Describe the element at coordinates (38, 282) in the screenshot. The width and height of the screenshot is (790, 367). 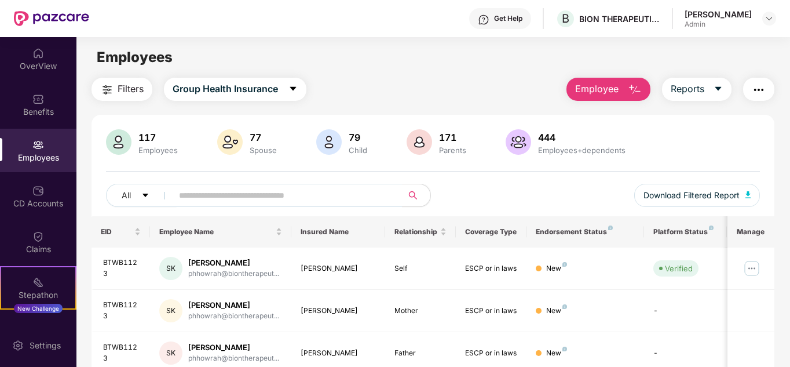
I see `img: svg+xml;base64,PHN2ZyB4bWxucz0iaHR0cDovL3d3dy53My5vcmcvMjAwMC9zdmciIHdpZHRoPSIyMSIgaGVpZ2h0PSIyMC...` at that location.